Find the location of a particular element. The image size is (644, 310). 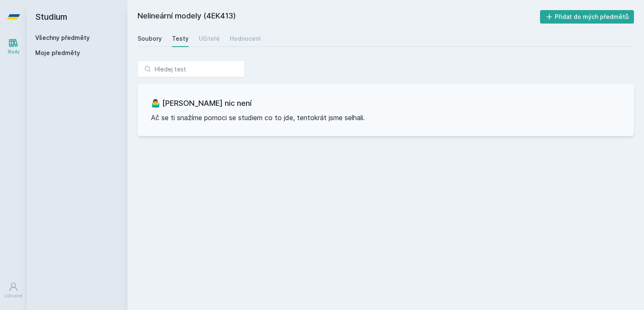

div: Soubory is located at coordinates (149, 38).